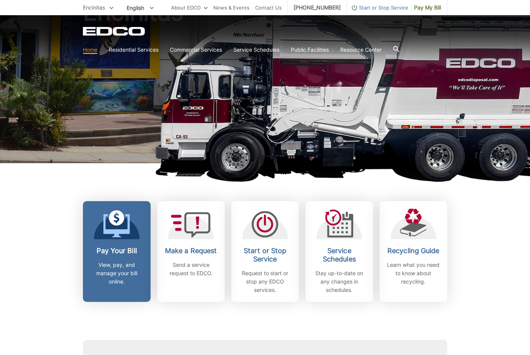  Describe the element at coordinates (427, 8) in the screenshot. I see `span: Pay My Bill` at that location.